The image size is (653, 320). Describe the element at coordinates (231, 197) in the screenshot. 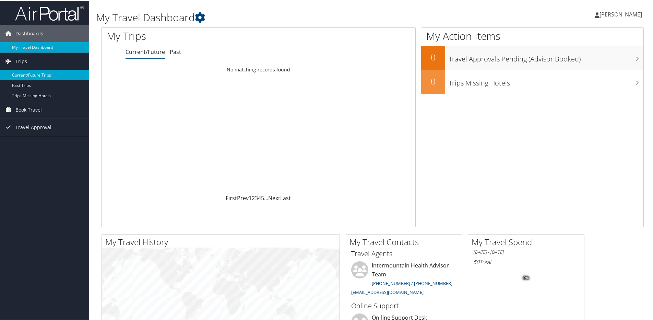

I see `a: First` at that location.